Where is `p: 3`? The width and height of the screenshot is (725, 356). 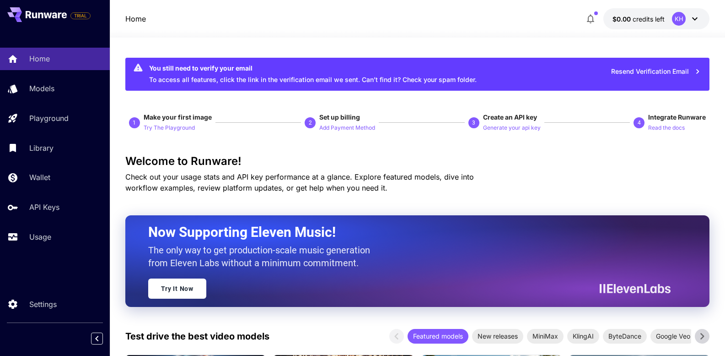
p: 3 is located at coordinates (474, 123).